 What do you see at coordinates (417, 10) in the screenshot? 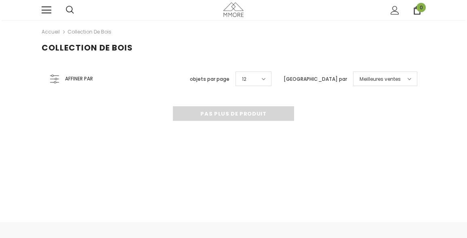
I see `a: 0` at bounding box center [417, 10].